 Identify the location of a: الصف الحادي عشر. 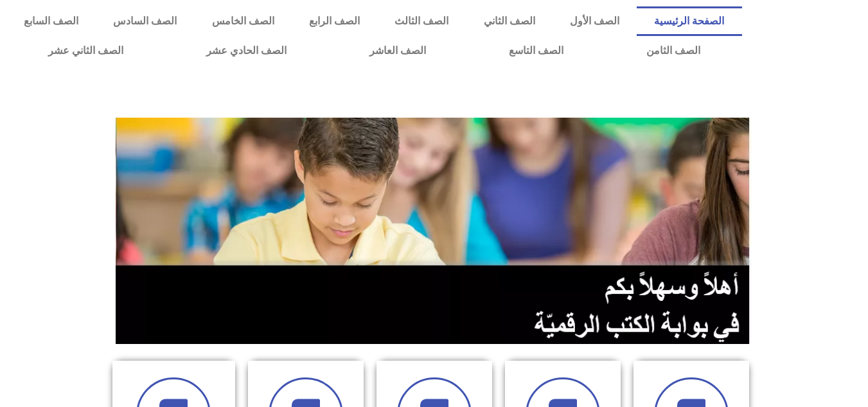
(246, 51).